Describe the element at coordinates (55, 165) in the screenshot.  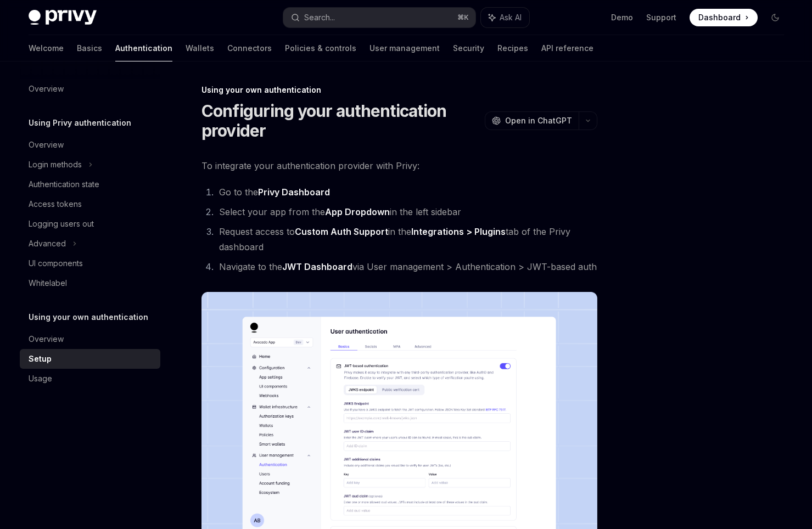
I see `div: Login methods` at that location.